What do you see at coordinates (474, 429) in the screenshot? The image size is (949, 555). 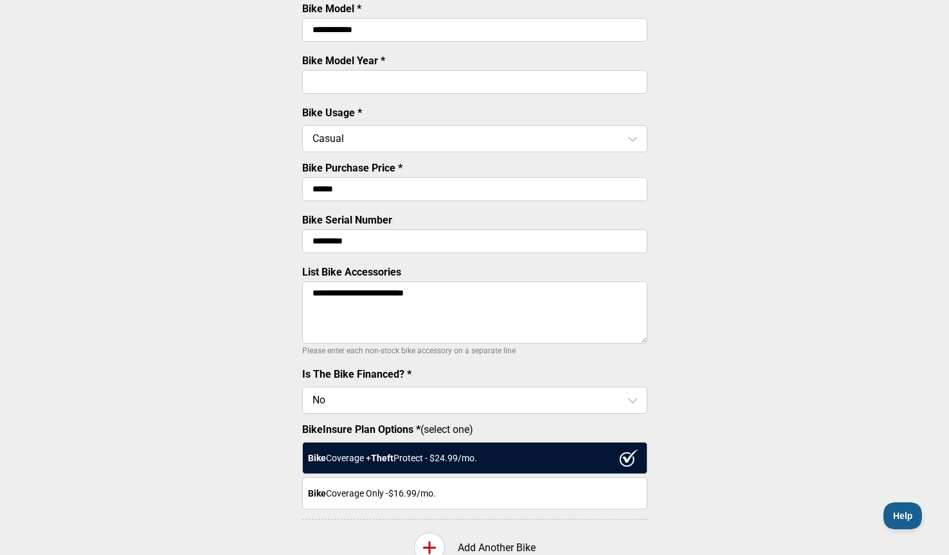 I see `label: (select one)` at bounding box center [474, 429].